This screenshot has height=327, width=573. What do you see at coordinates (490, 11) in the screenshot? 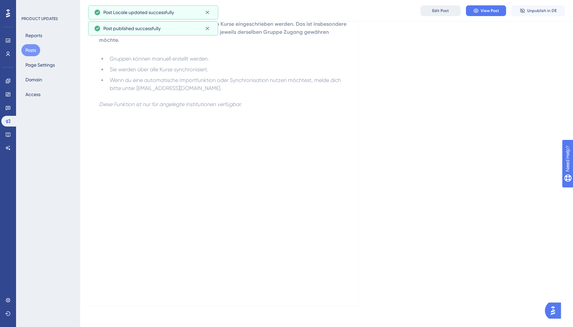
I see `span: View Post` at bounding box center [490, 11].